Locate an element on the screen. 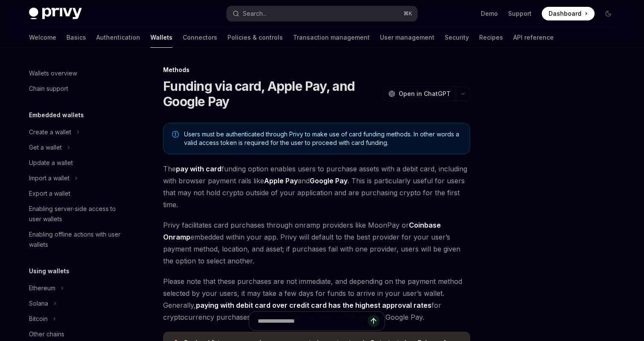 This screenshot has height=341, width=644. a: Update a wallet is located at coordinates (77, 163).